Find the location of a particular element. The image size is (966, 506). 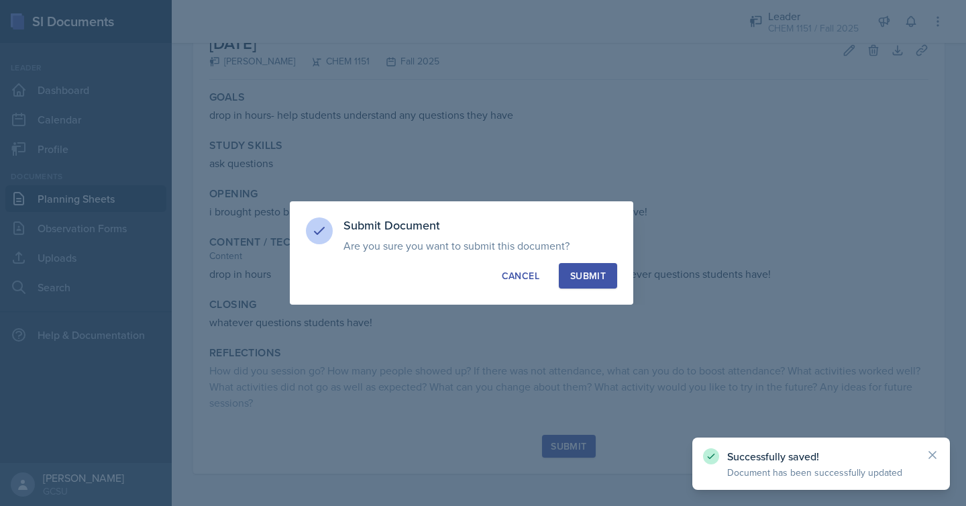

div: Submit is located at coordinates (587, 276).